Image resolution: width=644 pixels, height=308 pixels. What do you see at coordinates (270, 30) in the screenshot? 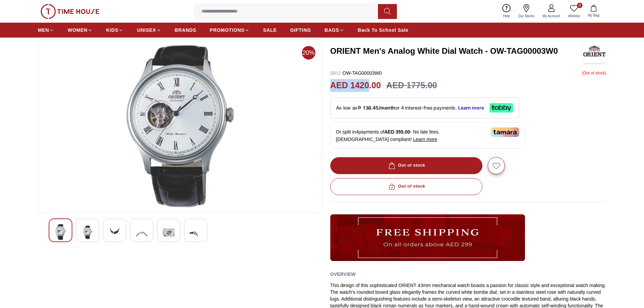
I see `a: SALE` at bounding box center [270, 30].